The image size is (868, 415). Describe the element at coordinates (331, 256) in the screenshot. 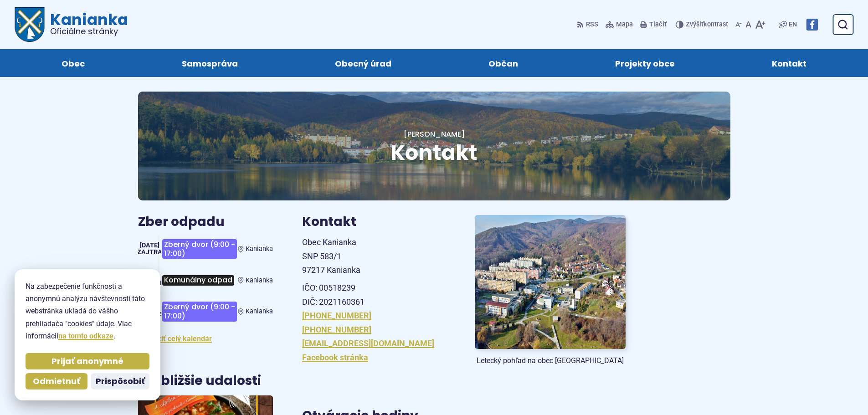

I see `span: Obec Kanianka SNP 583/1 97217 Kanianka` at that location.